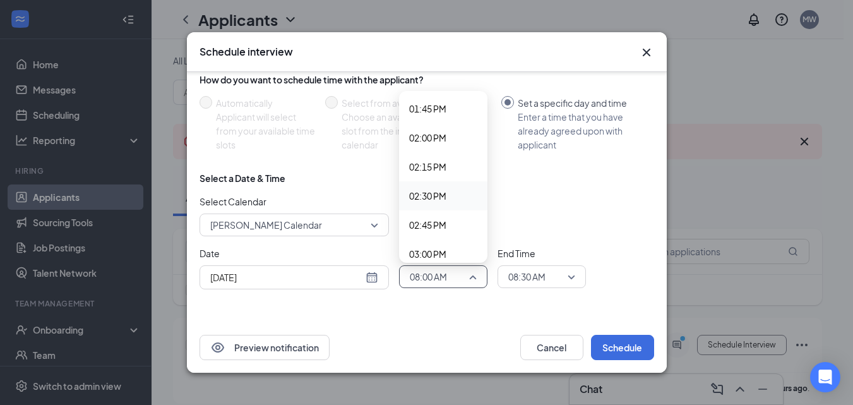  I want to click on div: Automatically, so click(265, 103).